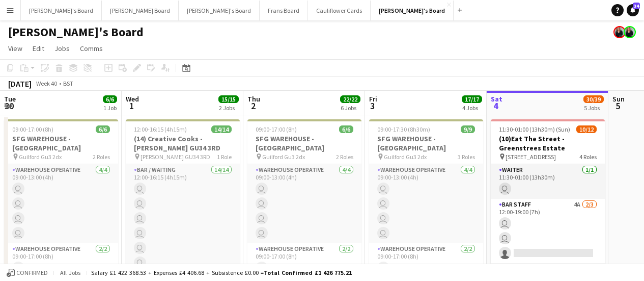 The height and width of the screenshot is (281, 644). I want to click on button: Frans Board, so click(284, 10).